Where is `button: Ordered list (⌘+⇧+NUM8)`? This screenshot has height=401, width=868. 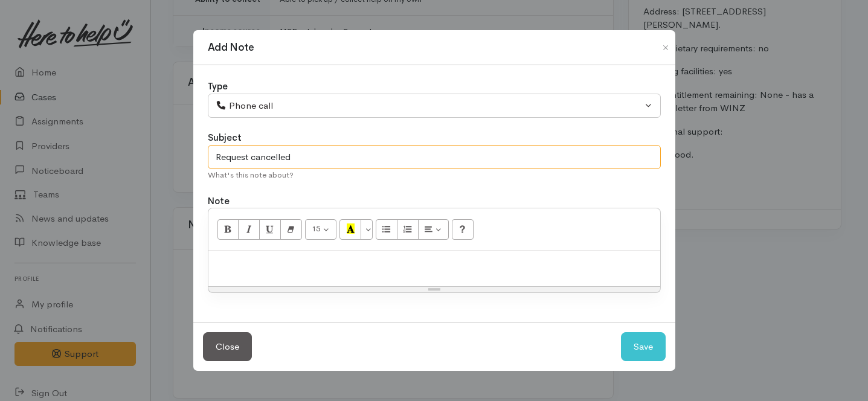
button: Ordered list (⌘+⇧+NUM8) is located at coordinates (408, 229).